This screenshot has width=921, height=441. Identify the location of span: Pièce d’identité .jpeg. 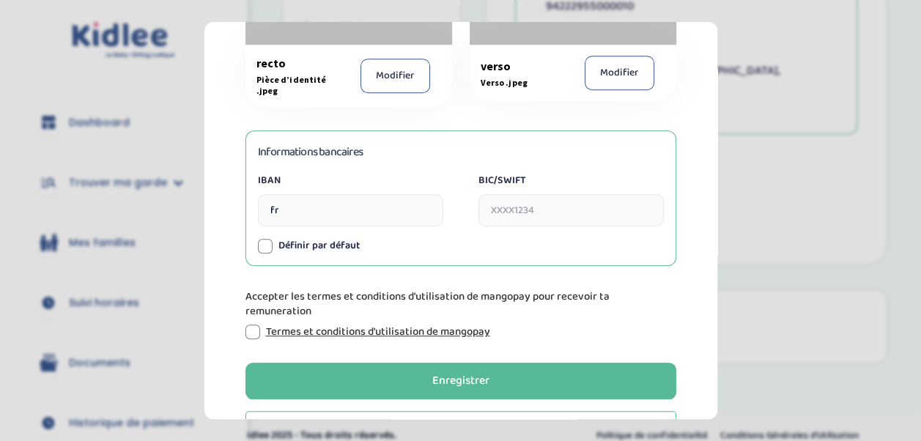
(295, 85).